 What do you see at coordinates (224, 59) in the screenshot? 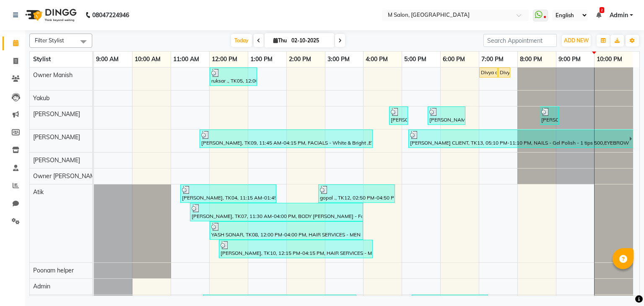
I see `a: 12:00 PM` at bounding box center [224, 59].